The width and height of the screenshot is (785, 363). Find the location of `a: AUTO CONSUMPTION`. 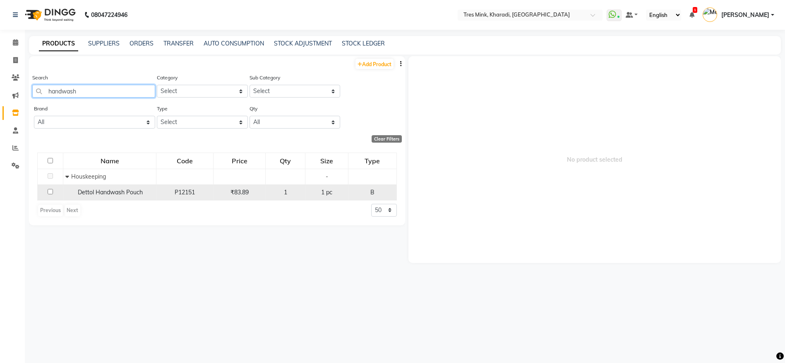

a: AUTO CONSUMPTION is located at coordinates (234, 43).